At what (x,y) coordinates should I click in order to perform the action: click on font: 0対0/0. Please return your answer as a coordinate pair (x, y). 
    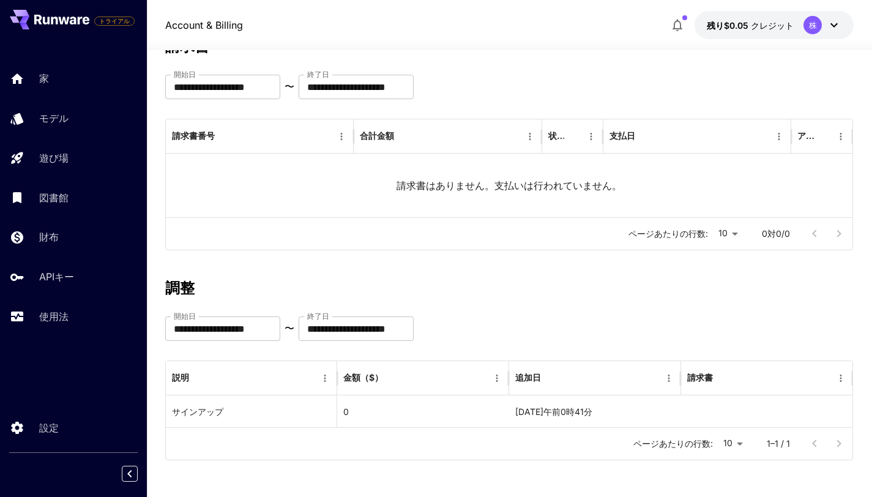
    Looking at the image, I should click on (776, 233).